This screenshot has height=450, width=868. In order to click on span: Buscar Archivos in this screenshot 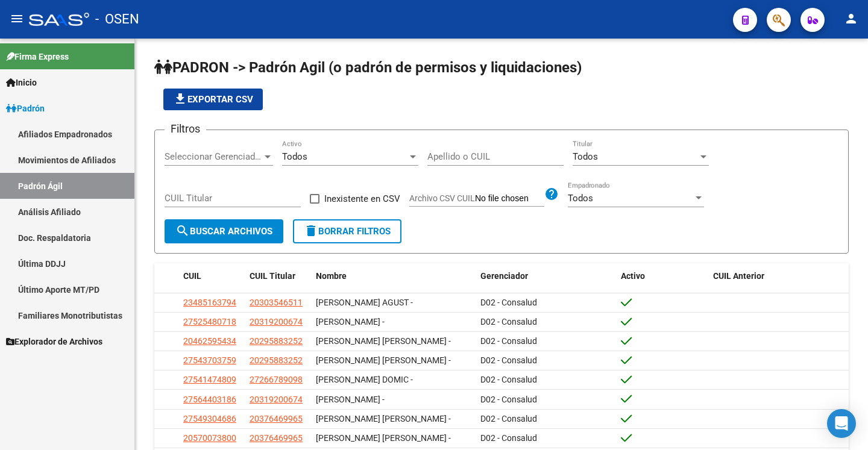, I will do `click(224, 231)`.